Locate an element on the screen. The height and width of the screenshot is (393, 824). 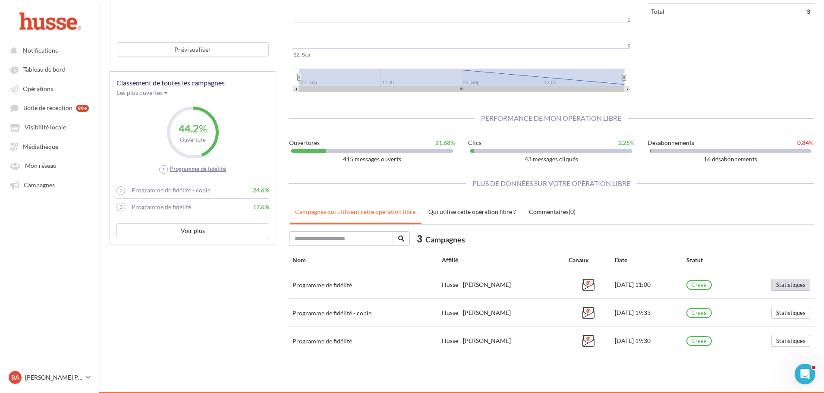
div: Ouvertures is located at coordinates (304, 143).